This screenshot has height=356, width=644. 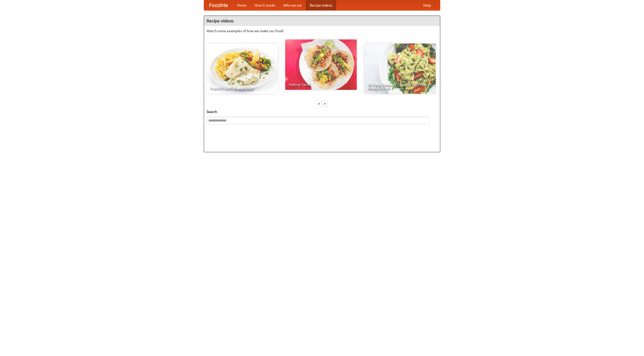 I want to click on a: An Easy, Summery Tomato Pasta That's Ready for Fall, so click(x=400, y=69).